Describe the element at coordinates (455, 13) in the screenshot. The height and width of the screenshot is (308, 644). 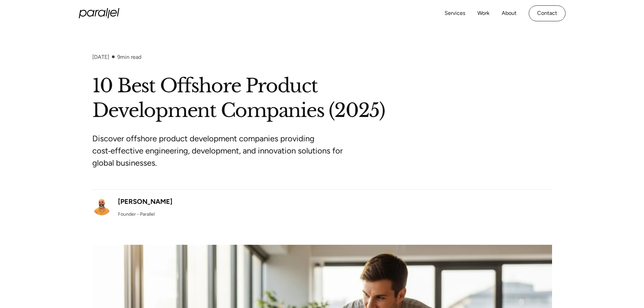
I see `a: Services` at that location.